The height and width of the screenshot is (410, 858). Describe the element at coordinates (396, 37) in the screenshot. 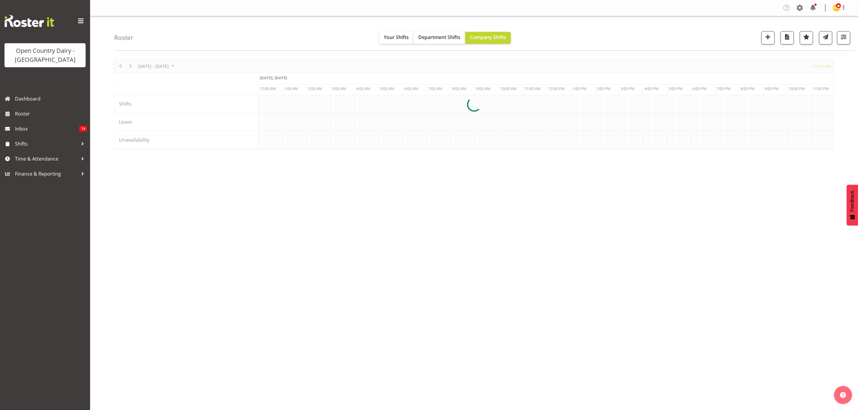

I see `span: Your Shifts` at that location.